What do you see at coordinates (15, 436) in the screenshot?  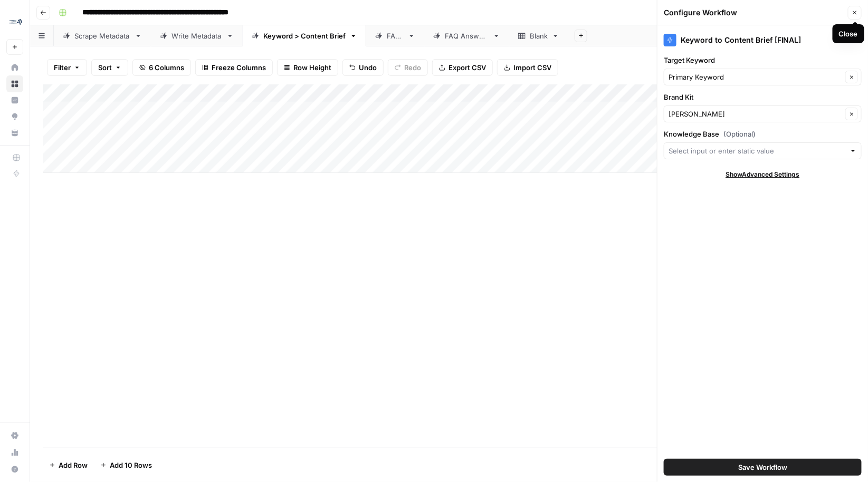 I see `a: Settings` at bounding box center [15, 436].